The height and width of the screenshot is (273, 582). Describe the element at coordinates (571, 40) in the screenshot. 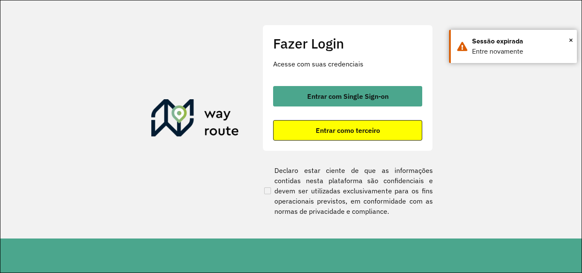

I see `button: Close` at that location.